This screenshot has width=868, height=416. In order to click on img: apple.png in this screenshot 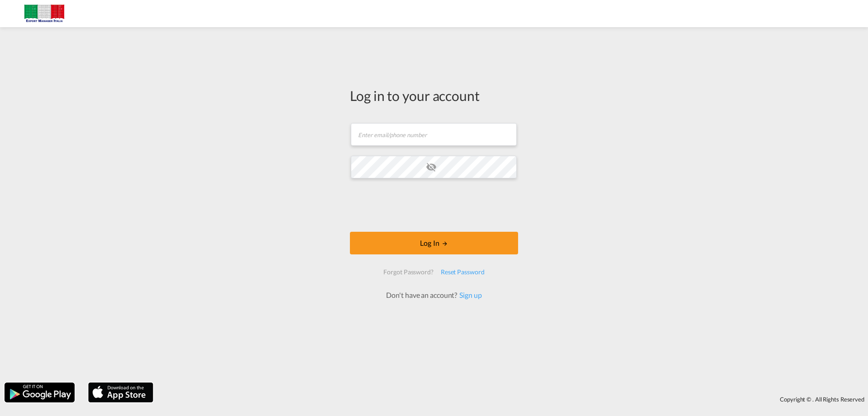, I will do `click(121, 392)`.